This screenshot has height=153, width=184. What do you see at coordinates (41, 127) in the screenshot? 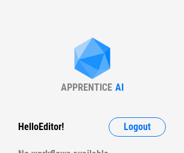
I see `div: Hello Editor !` at bounding box center [41, 127].